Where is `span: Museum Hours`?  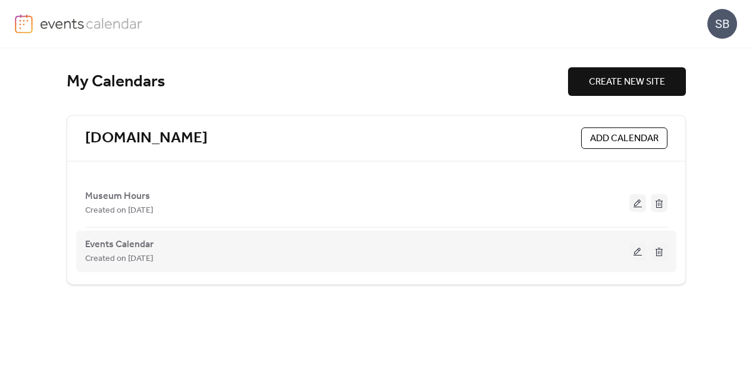 span: Museum Hours is located at coordinates (117, 196).